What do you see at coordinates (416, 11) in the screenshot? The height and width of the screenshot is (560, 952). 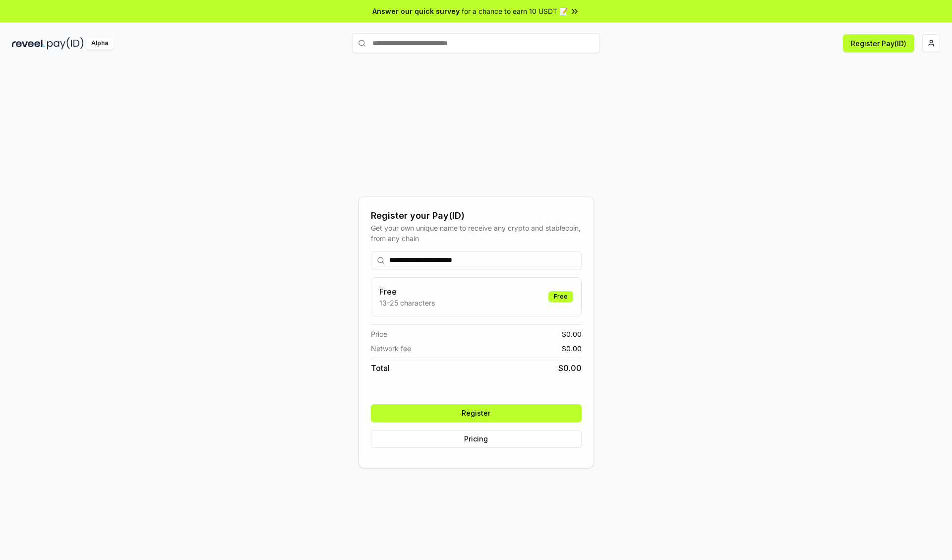 I see `span: Answer our quick survey` at bounding box center [416, 11].